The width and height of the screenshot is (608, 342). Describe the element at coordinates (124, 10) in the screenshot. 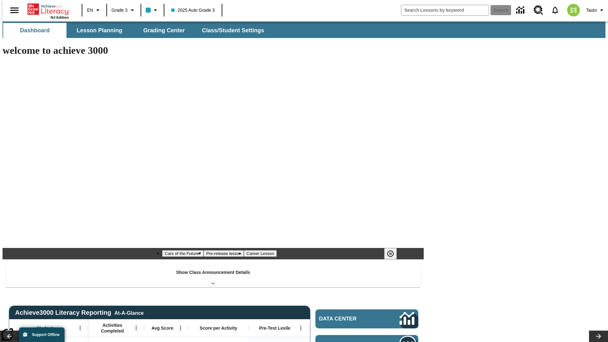

I see `button: Grade: Grade 3, Select a grade` at that location.